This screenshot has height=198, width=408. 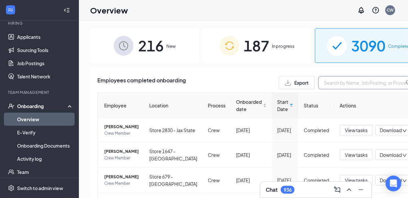 I want to click on td: Store 2830 - Jax State, so click(x=173, y=130).